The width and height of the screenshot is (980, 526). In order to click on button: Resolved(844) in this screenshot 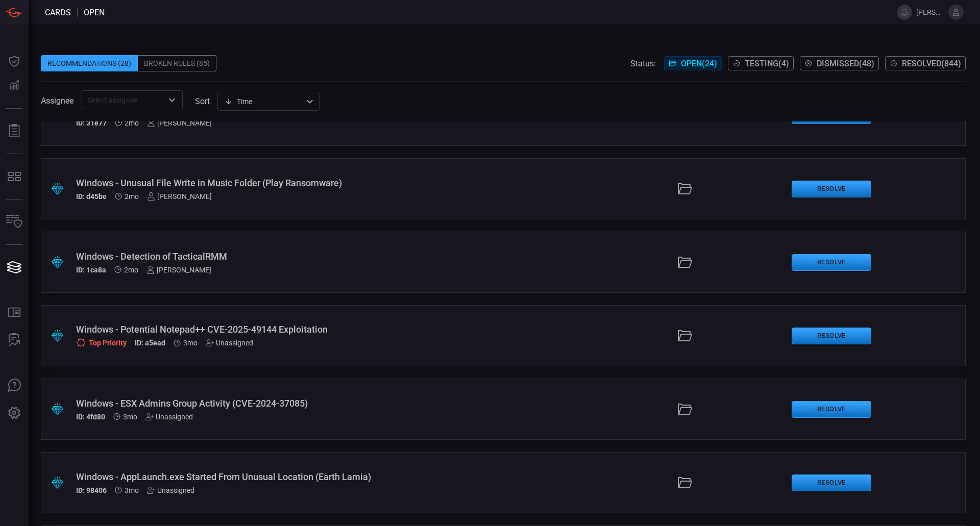, I will do `click(925, 63)`.